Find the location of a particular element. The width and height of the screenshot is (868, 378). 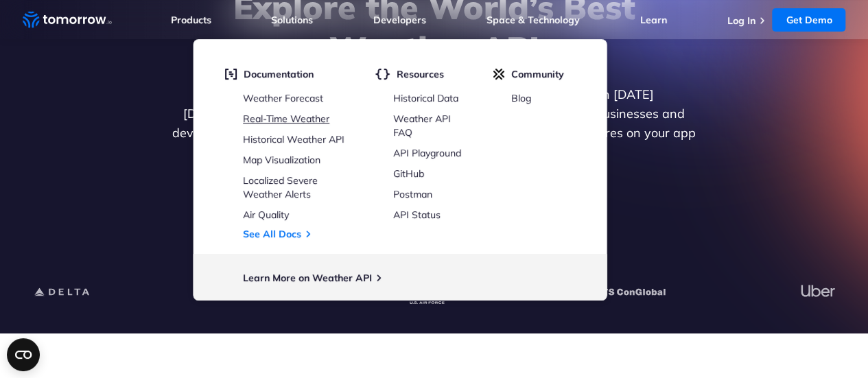

img: tio-c.svg is located at coordinates (498, 74).